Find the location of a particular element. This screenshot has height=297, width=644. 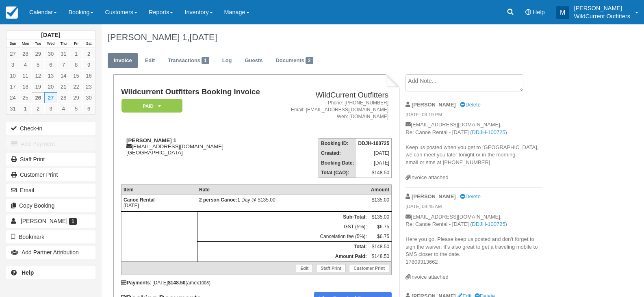

a: 22 is located at coordinates (76, 86).